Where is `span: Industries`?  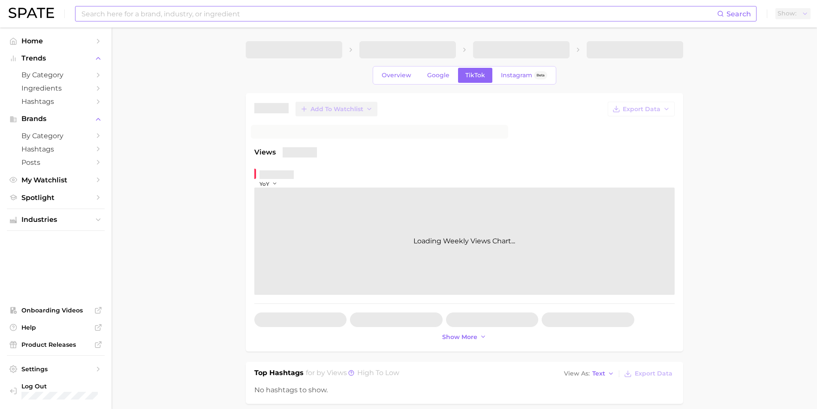
span: Industries is located at coordinates (56, 220).